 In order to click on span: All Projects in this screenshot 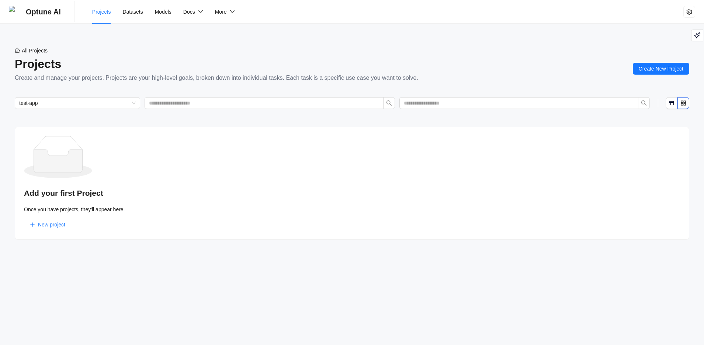, I will do `click(35, 51)`.